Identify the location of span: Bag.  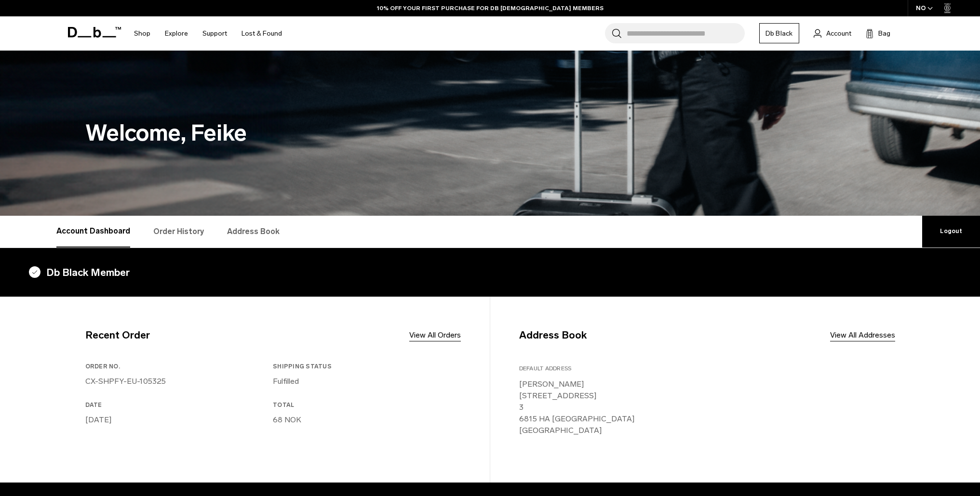
(884, 33).